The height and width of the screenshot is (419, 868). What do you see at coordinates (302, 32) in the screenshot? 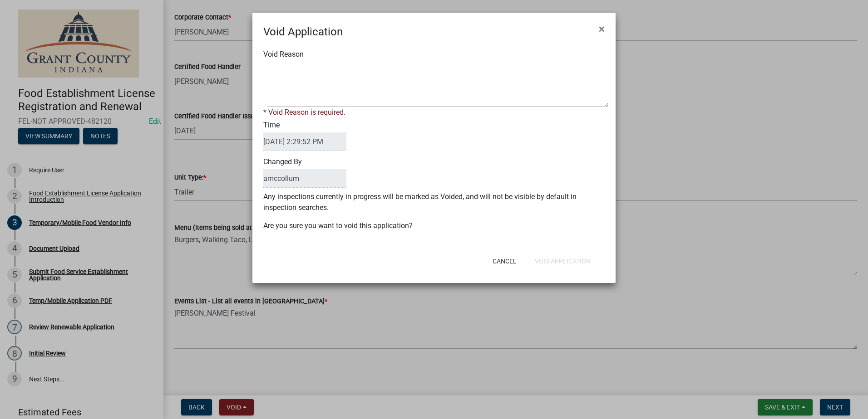
I see `h4: Void Application` at bounding box center [302, 32].